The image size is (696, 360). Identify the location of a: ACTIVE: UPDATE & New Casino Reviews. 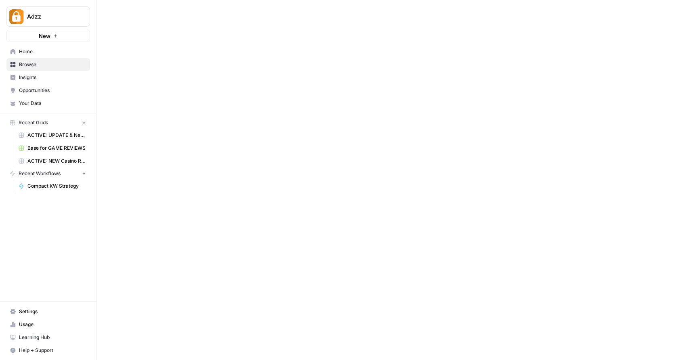
(52, 135).